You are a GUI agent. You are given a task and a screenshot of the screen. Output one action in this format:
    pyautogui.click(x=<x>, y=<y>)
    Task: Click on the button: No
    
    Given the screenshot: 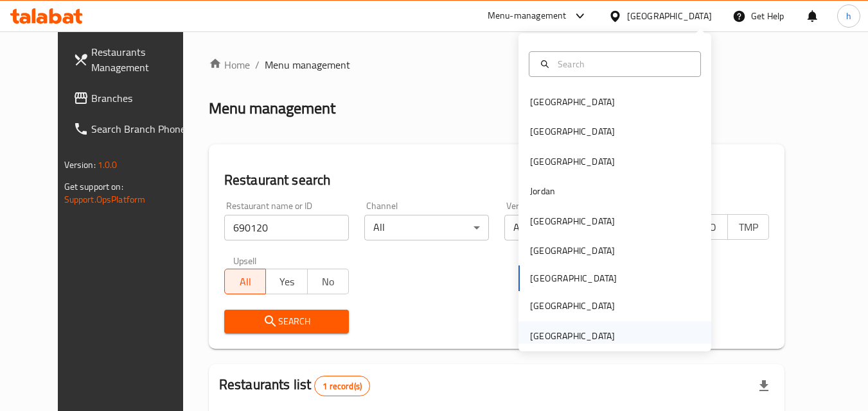 What is the action you would take?
    pyautogui.click(x=328, y=282)
    